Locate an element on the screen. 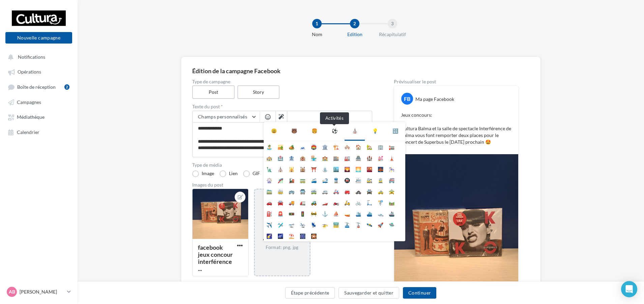 This screenshot has height=304, width=644. span: Médiathèque is located at coordinates (31, 117).